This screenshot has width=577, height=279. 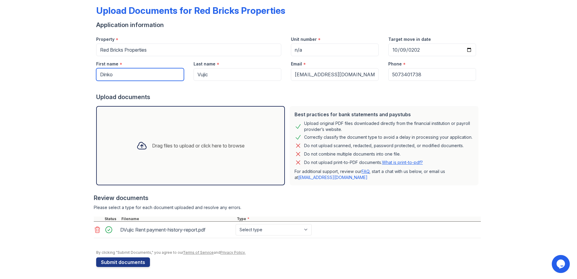 I want to click on div: Status, so click(x=112, y=219).